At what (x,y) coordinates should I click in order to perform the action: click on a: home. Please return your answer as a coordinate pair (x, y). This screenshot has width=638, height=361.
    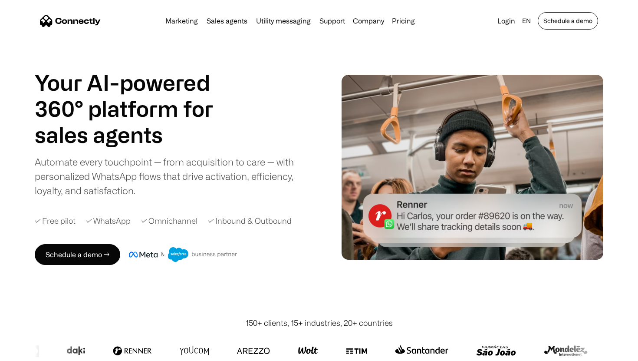
    Looking at the image, I should click on (70, 21).